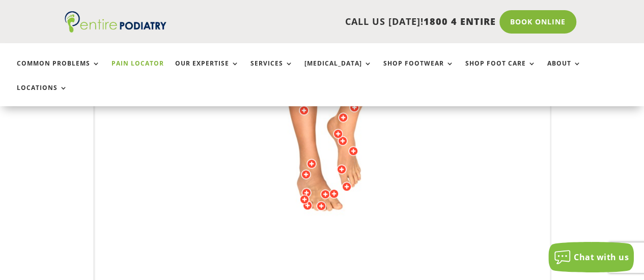 The width and height of the screenshot is (644, 280). What do you see at coordinates (272, 71) in the screenshot?
I see `a: Services` at bounding box center [272, 71].